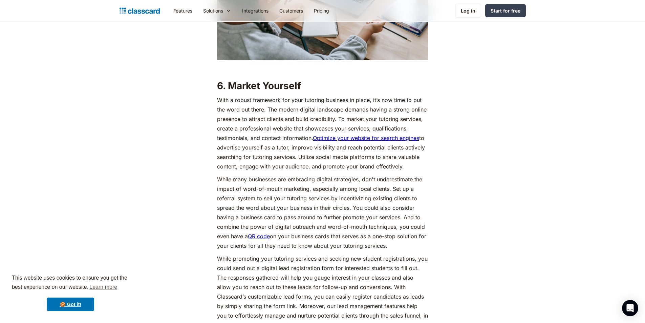 This screenshot has height=323, width=645. I want to click on div: cookieconsent, so click(70, 292).